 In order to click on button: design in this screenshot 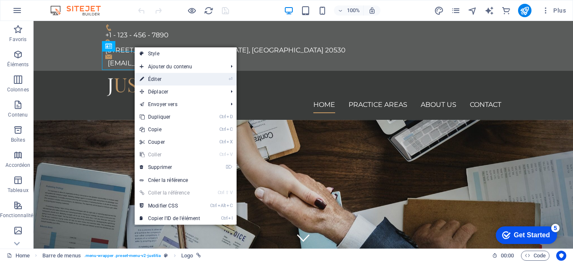, I will do `click(439, 10)`.